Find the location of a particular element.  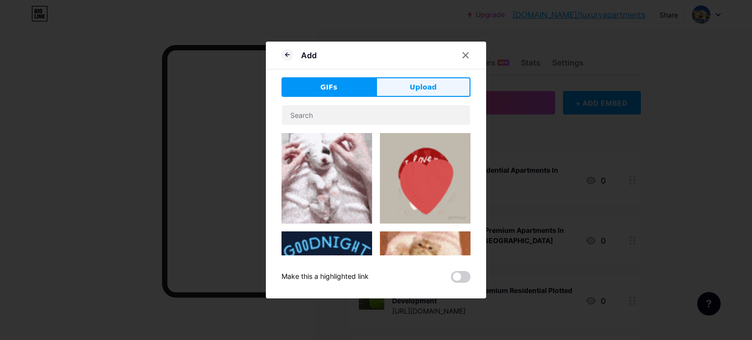

span: Upload is located at coordinates (423, 87).